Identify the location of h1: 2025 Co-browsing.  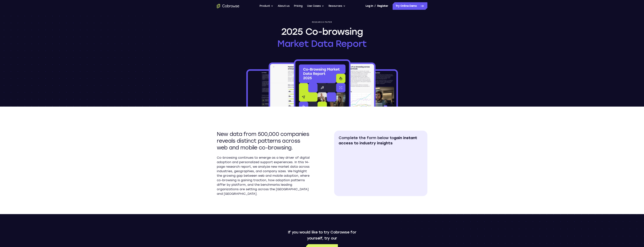
(322, 38).